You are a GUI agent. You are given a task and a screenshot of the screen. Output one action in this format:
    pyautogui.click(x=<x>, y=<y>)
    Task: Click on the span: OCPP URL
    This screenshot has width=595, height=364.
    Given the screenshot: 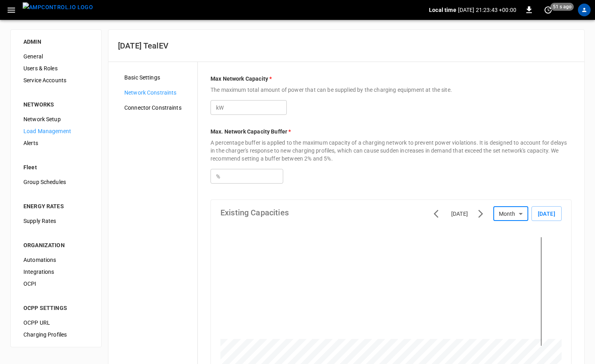 What is the action you would take?
    pyautogui.click(x=56, y=322)
    